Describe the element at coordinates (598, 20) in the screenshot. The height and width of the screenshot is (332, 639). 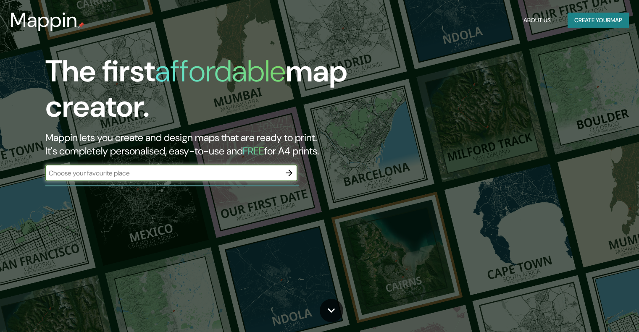
I see `button: Create yourmap` at that location.